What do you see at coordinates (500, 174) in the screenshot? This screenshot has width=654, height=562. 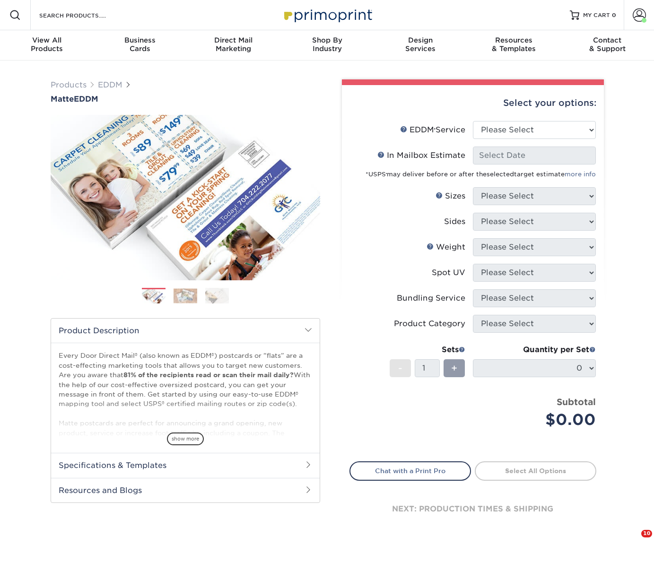 I see `span: selected` at bounding box center [500, 174].